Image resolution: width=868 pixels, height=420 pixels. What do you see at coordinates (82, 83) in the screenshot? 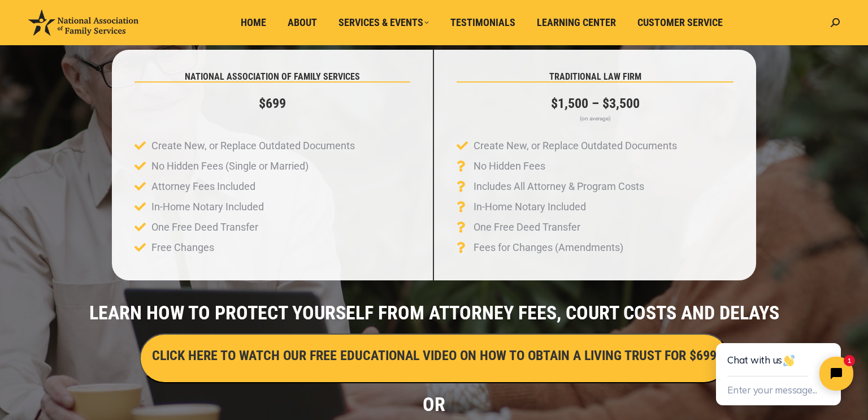
I see `button: Enter your message...` at bounding box center [82, 83].